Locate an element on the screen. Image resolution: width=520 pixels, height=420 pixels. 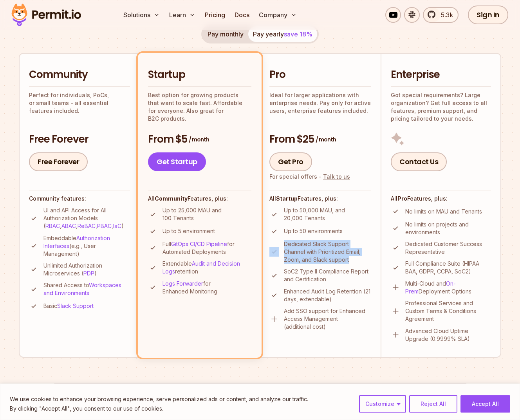
p: Enhanced Audit Log Retention (21 days, extendable) is located at coordinates (327, 295).